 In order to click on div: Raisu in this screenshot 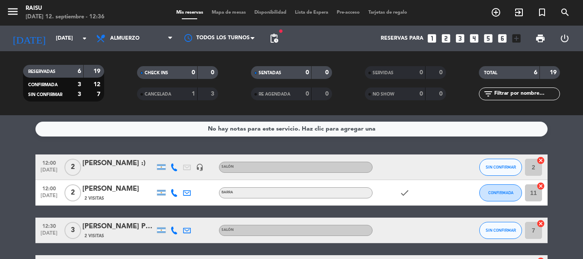, I will do `click(65, 9)`.